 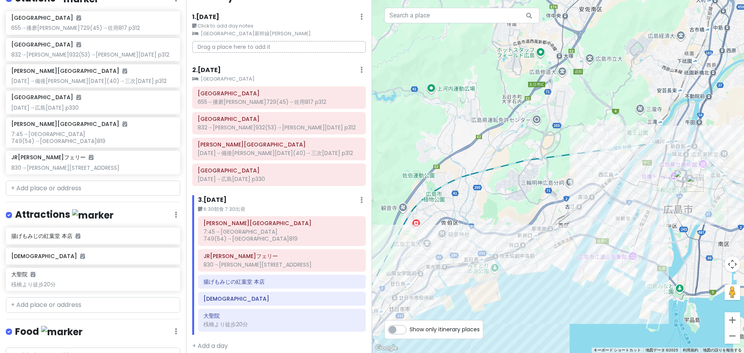 I want to click on div: 広島ワシントンホテル, so click(x=695, y=183).